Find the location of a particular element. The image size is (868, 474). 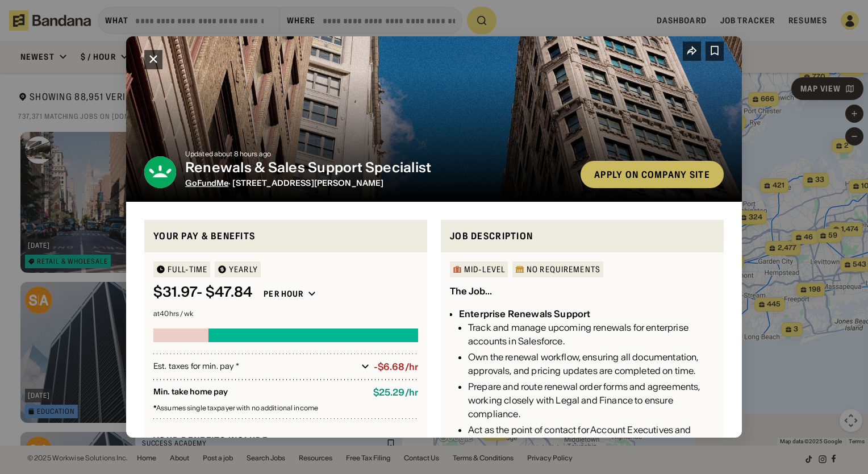

div: Own the renewal workflow, ensuring all documentation, approvals, and pricing updates are complete... is located at coordinates (592, 364).